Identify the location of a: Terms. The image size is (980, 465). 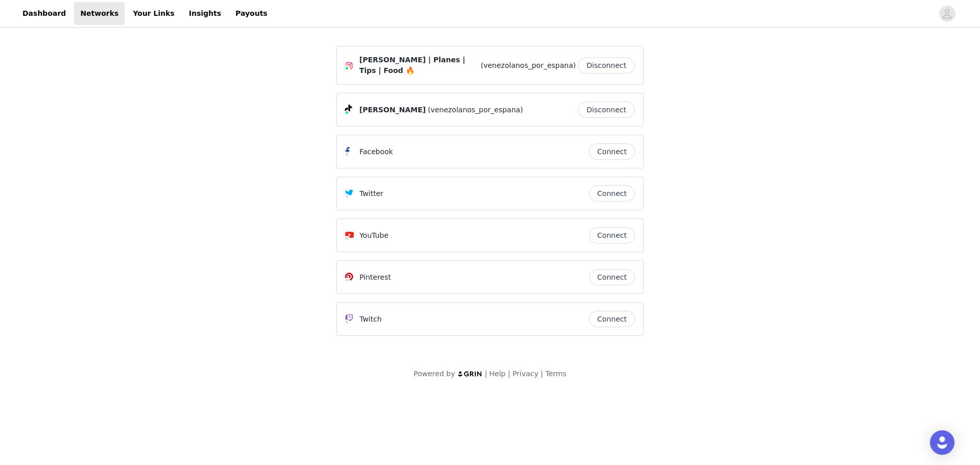
(555, 374).